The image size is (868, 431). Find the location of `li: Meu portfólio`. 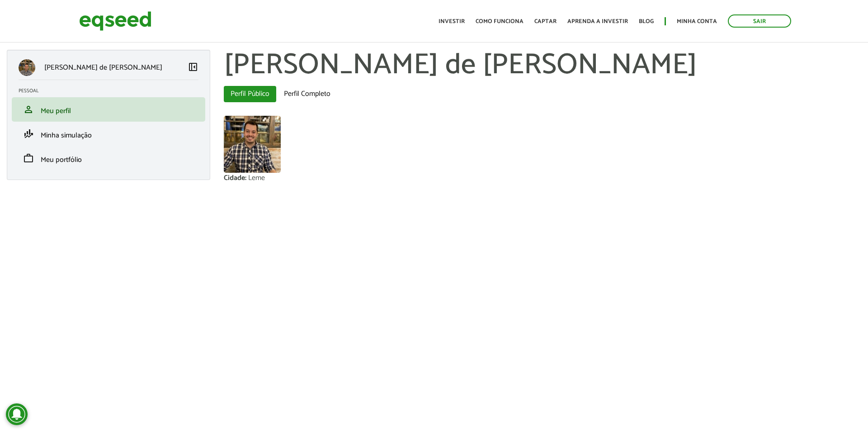

li: Meu portfólio is located at coordinates (108, 159).